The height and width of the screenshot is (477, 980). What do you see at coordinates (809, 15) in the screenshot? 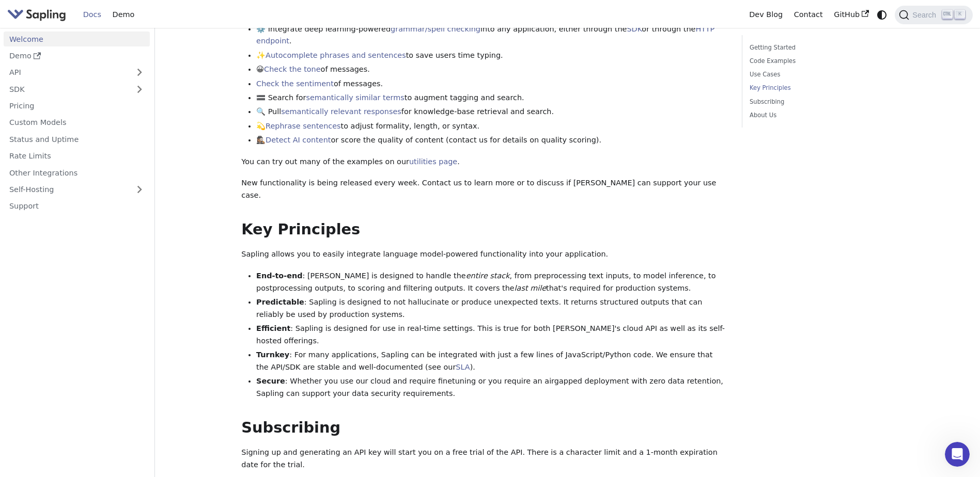
I see `a: Contact` at bounding box center [809, 15].